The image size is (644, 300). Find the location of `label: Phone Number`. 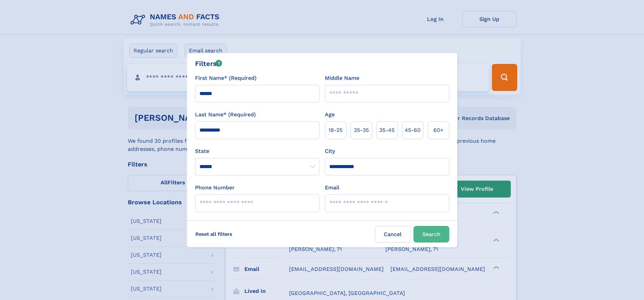

label: Phone Number is located at coordinates (215, 188).